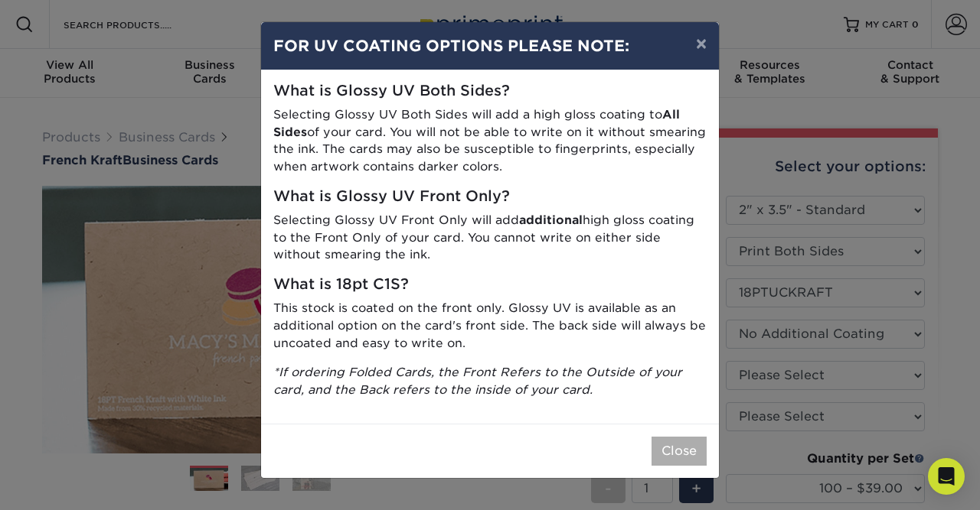 The width and height of the screenshot is (980, 510). Describe the element at coordinates (490, 141) in the screenshot. I see `p: Selecting Glossy UV Both Sides will add a high gloss coating to of your card. You will not be abl...` at that location.